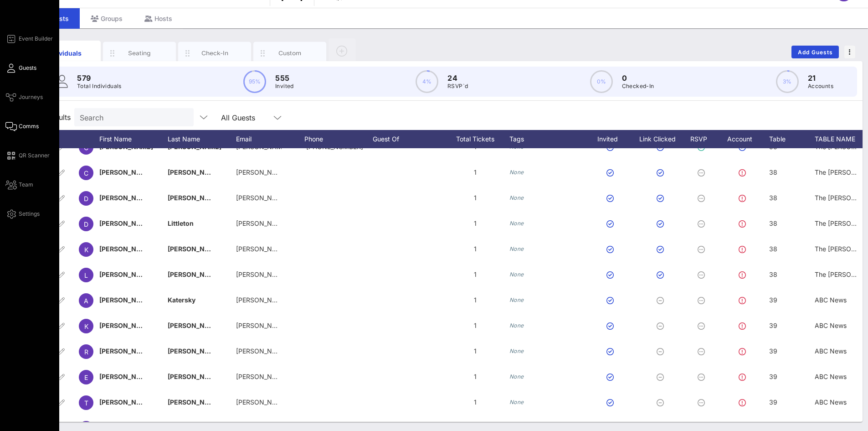  Describe the element at coordinates (133, 139) in the screenshot. I see `div: First Name` at that location.